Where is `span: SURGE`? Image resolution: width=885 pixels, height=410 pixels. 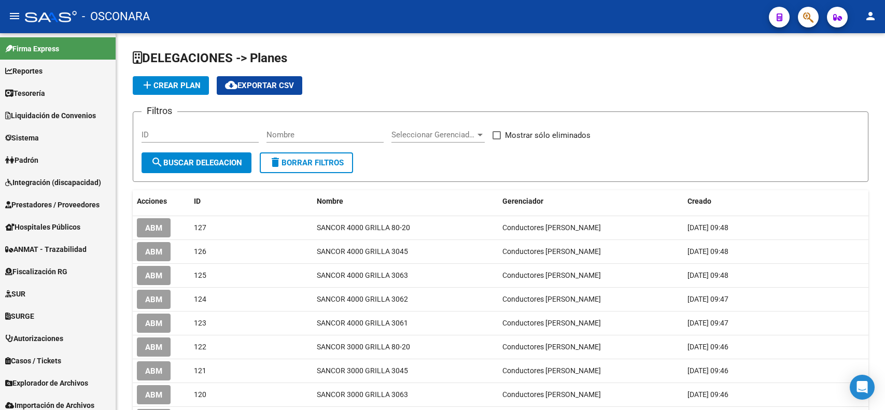
span: SURGE is located at coordinates (20, 316).